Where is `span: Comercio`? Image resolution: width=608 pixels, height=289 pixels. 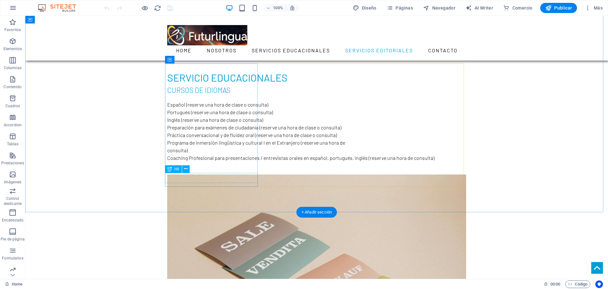
span: Comercio is located at coordinates (518, 8).